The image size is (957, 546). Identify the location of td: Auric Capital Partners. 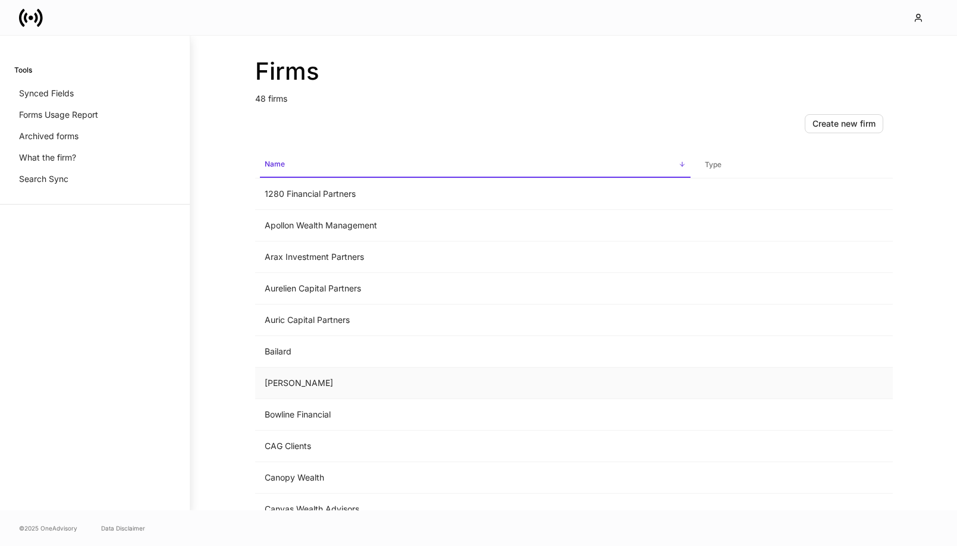
(475, 320).